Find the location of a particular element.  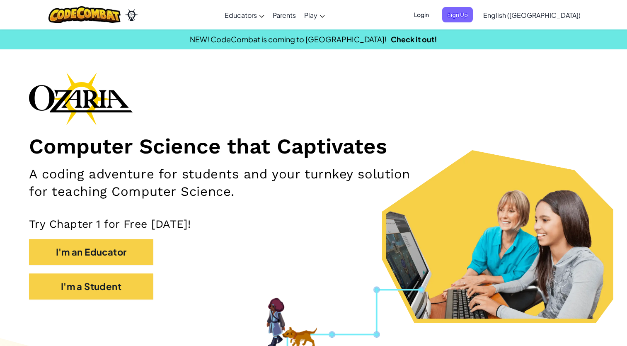

a: Play is located at coordinates (315, 15).